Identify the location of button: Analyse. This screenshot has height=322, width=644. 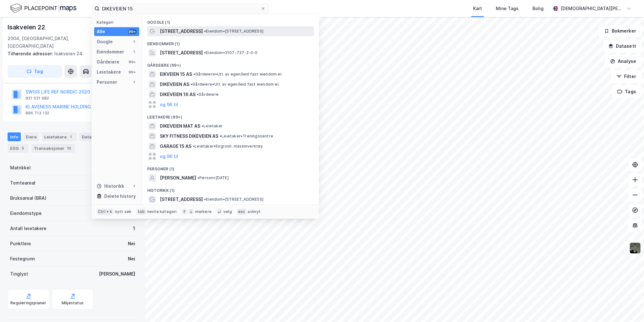
(624, 61).